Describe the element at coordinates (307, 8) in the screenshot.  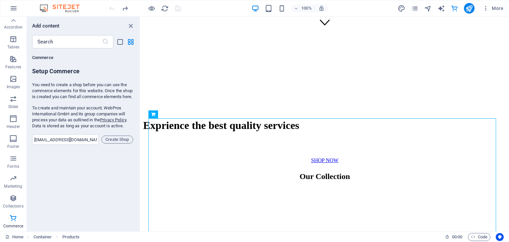
I see `h6: 100%` at that location.